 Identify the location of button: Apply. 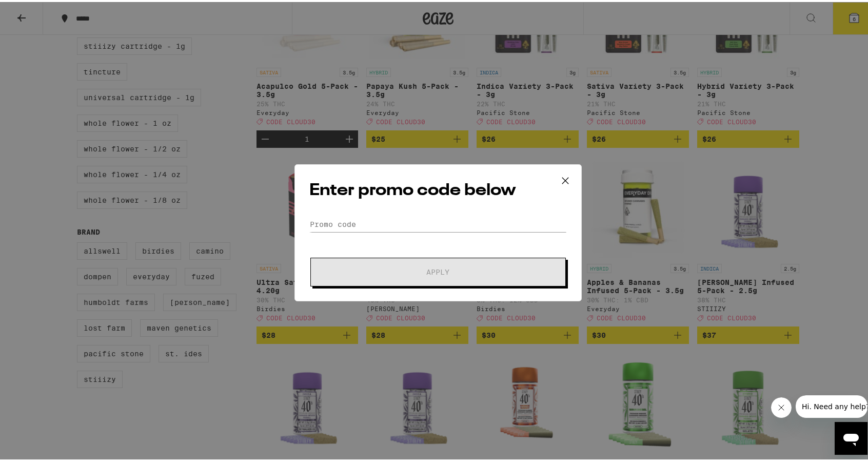
(438, 270).